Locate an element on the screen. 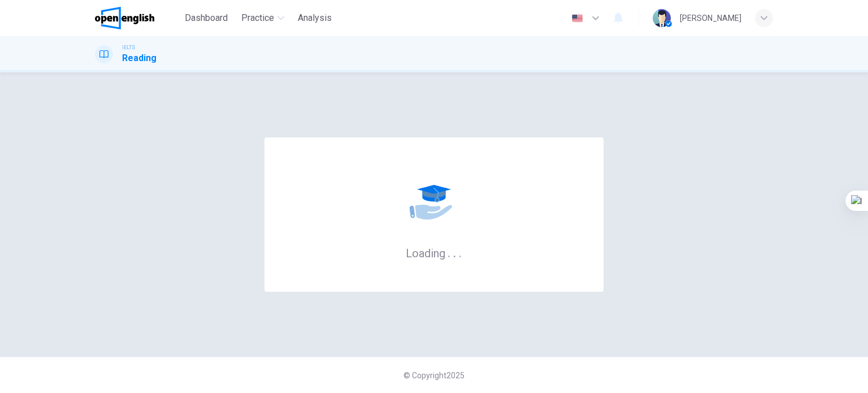 This screenshot has height=393, width=868. button: Dashboard is located at coordinates (206, 18).